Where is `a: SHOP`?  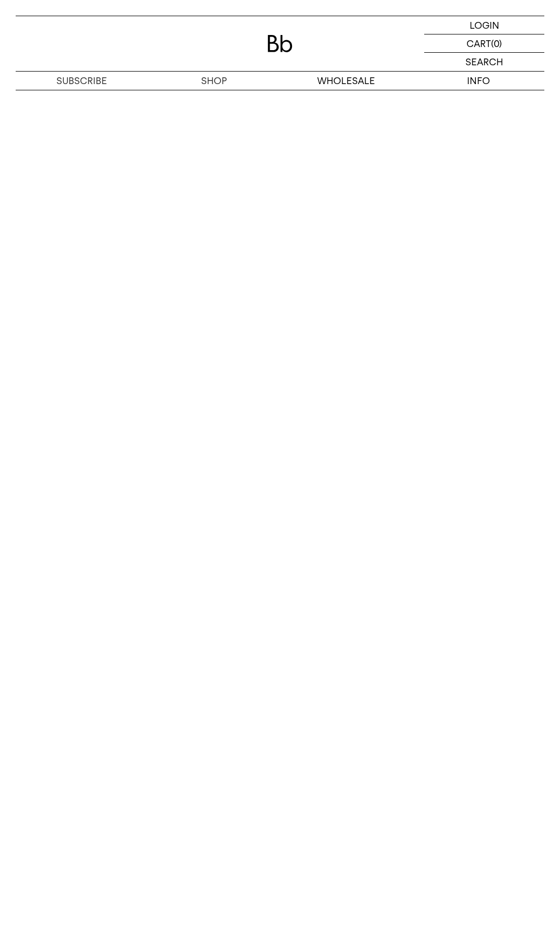 a: SHOP is located at coordinates (213, 80).